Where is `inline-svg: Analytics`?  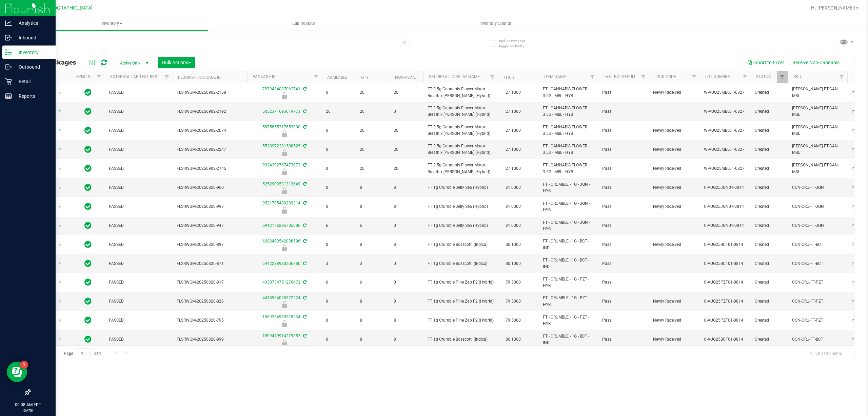 inline-svg: Analytics is located at coordinates (9, 23).